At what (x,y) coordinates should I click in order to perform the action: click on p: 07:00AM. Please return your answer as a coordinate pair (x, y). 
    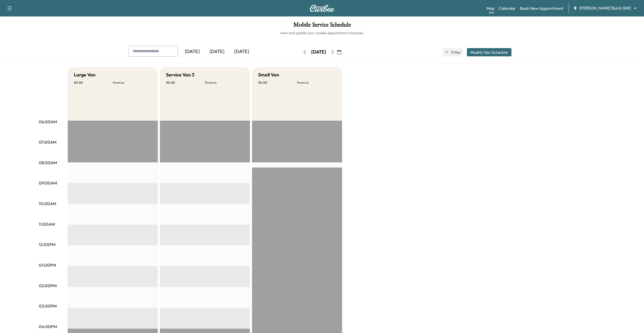
    Looking at the image, I should click on (48, 142).